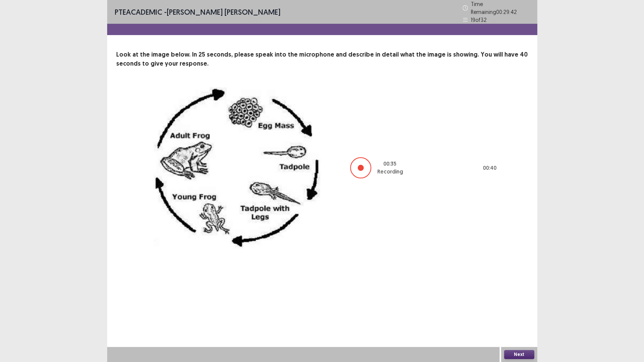 The height and width of the screenshot is (362, 644). I want to click on p: Look at the image below. In 25 seconds, please speak into the microphone and describe in detail w..., so click(322, 59).